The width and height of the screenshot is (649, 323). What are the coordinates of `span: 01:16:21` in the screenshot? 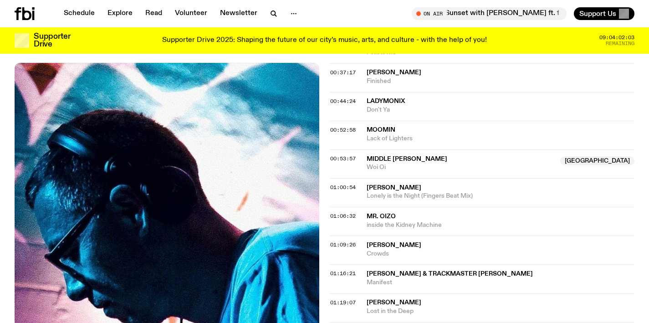 It's located at (343, 273).